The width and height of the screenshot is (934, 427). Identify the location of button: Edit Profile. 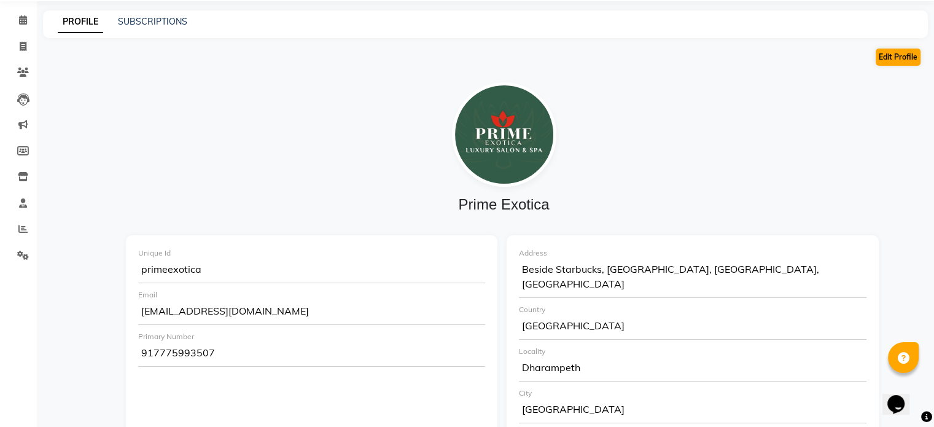
(898, 57).